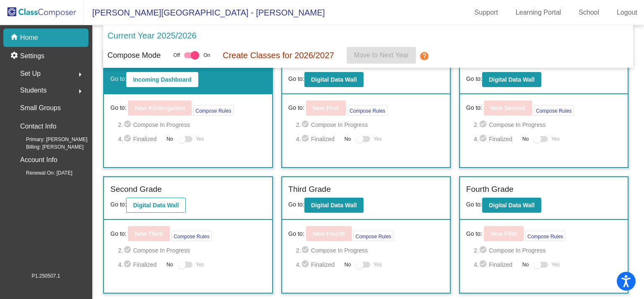 The height and width of the screenshot is (299, 644). What do you see at coordinates (424, 56) in the screenshot?
I see `mat-icon: help` at bounding box center [424, 56].